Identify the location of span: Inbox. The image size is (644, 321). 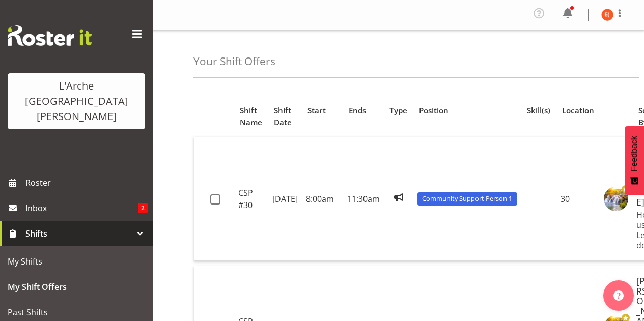
(81, 208).